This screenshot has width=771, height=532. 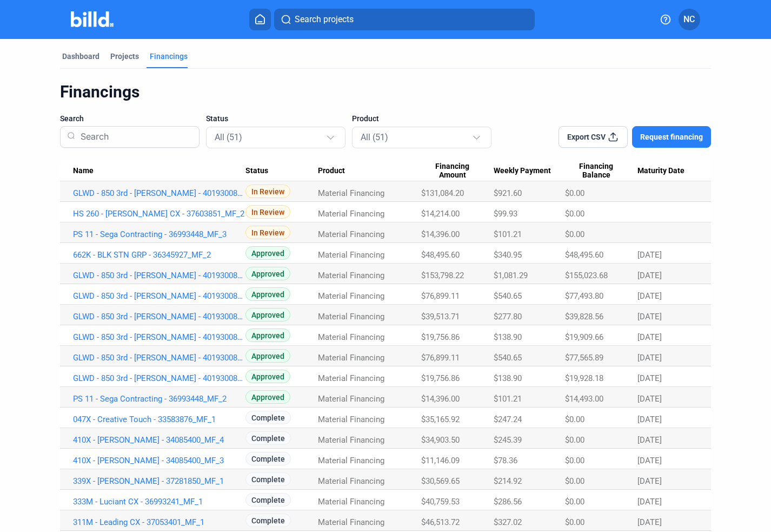 What do you see at coordinates (228, 137) in the screenshot?
I see `mat-select-trigger: All (51)` at bounding box center [228, 137].